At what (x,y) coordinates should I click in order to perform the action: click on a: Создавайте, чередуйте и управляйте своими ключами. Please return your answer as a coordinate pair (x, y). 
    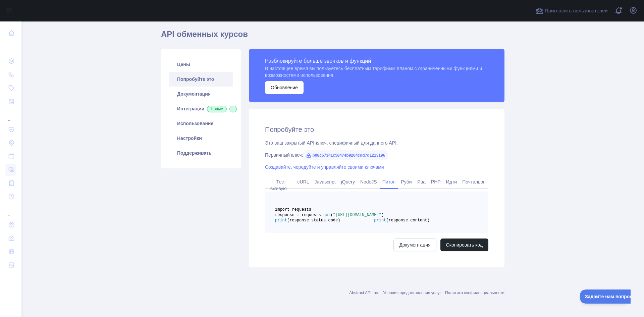
    Looking at the image, I should click on (324, 167).